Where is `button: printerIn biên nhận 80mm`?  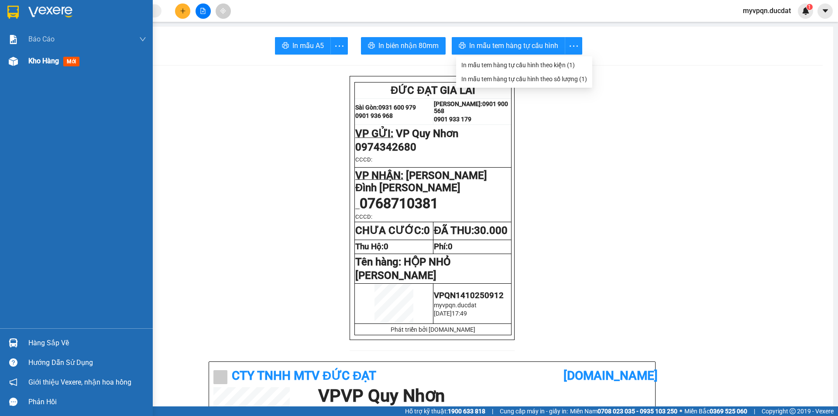
button: printerIn biên nhận 80mm is located at coordinates (403, 46).